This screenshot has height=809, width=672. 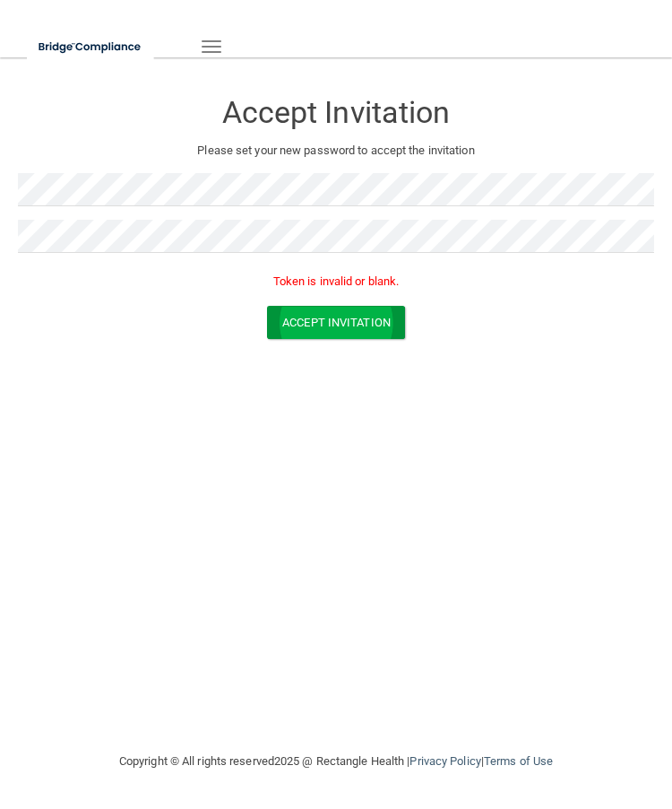 I want to click on img: bridge_compliance_login_screen.278c3ca4.svg, so click(x=91, y=46).